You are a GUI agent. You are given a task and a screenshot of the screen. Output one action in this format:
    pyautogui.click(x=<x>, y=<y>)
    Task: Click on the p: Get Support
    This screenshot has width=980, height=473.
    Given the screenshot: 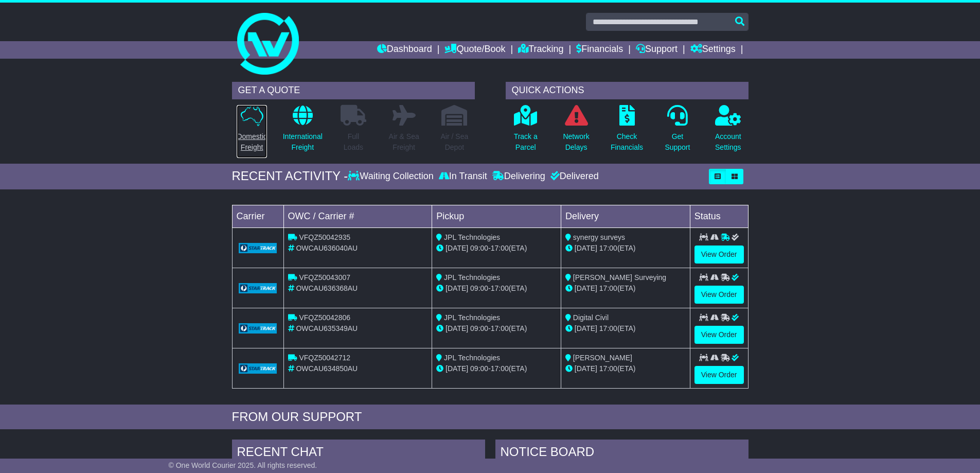 What is the action you would take?
    pyautogui.click(x=677, y=142)
    